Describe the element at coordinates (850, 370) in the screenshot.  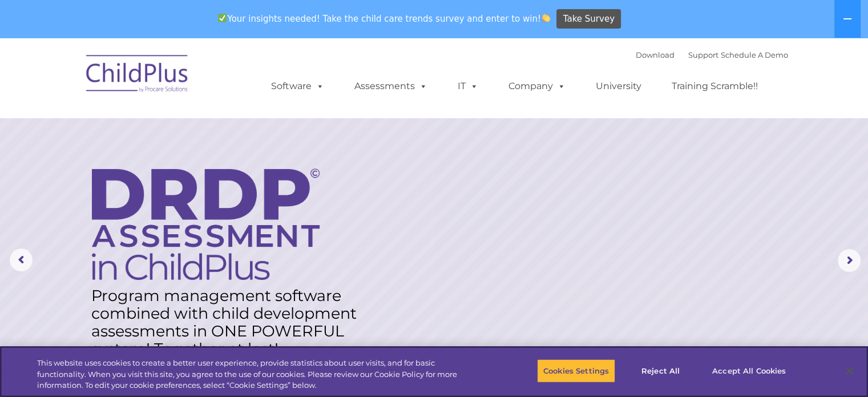
I see `button: Close` at that location.